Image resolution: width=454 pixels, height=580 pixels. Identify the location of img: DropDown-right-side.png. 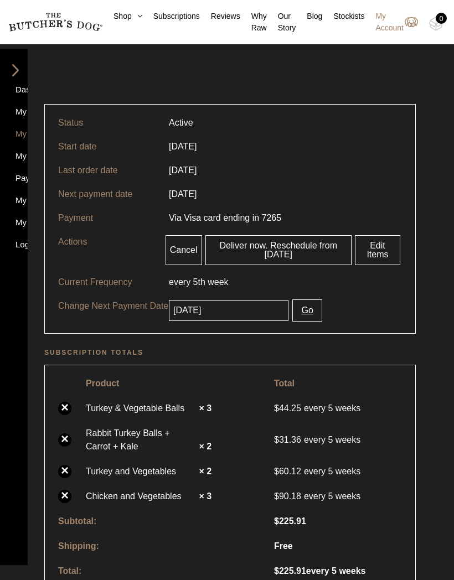
(15, 70).